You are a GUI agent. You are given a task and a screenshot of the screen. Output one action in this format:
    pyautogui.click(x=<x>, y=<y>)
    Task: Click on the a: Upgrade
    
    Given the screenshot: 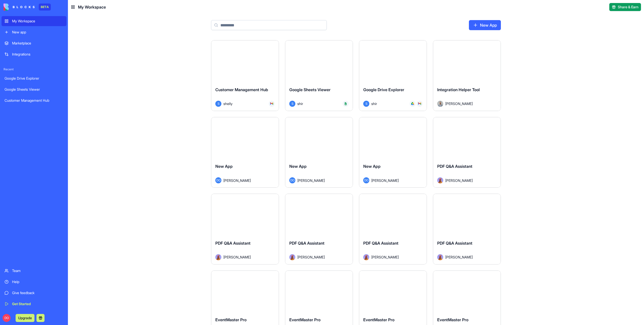 What is the action you would take?
    pyautogui.click(x=25, y=318)
    